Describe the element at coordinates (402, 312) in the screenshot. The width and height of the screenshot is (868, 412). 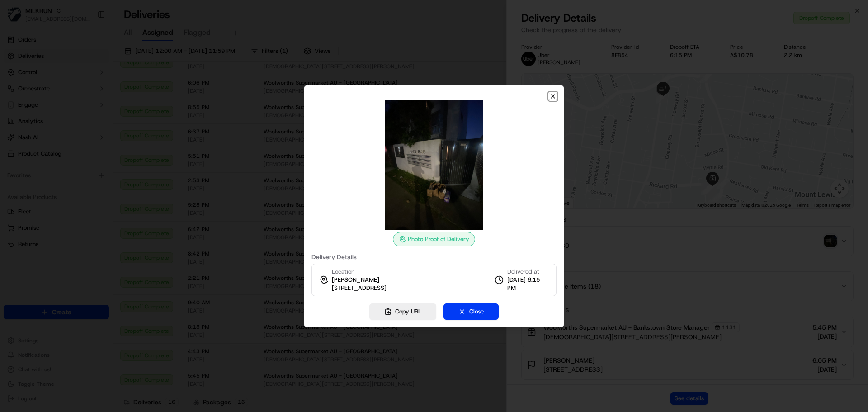
I see `button: Copy URL` at that location.